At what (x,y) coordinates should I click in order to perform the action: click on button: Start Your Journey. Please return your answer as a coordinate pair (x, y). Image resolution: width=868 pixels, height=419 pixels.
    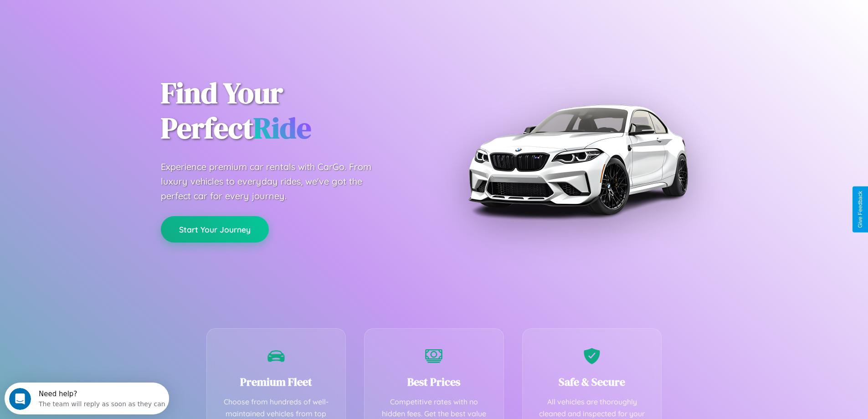
    Looking at the image, I should click on (214, 230).